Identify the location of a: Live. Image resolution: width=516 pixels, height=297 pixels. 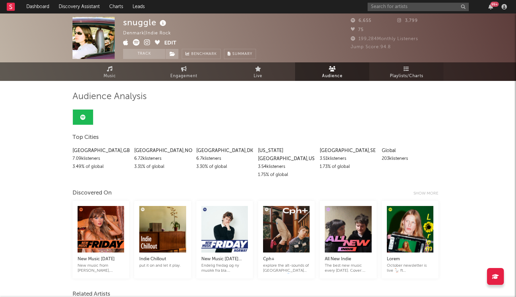
(258, 72).